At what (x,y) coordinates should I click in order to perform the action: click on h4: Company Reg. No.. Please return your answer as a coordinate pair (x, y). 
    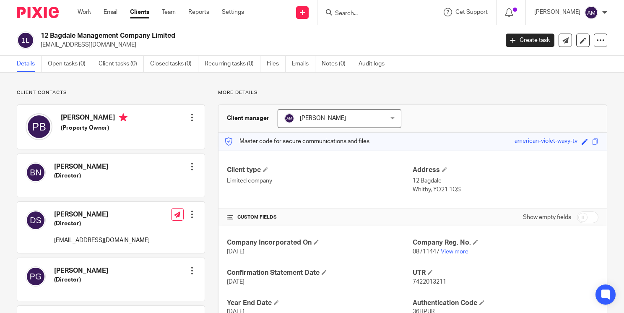
    Looking at the image, I should click on (505, 242).